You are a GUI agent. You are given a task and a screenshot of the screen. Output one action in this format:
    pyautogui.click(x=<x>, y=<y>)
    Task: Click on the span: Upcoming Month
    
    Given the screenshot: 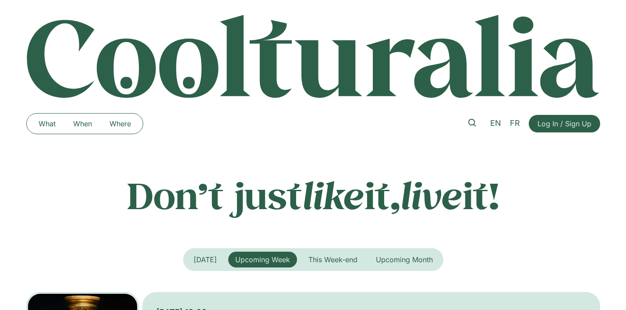 What is the action you would take?
    pyautogui.click(x=404, y=259)
    